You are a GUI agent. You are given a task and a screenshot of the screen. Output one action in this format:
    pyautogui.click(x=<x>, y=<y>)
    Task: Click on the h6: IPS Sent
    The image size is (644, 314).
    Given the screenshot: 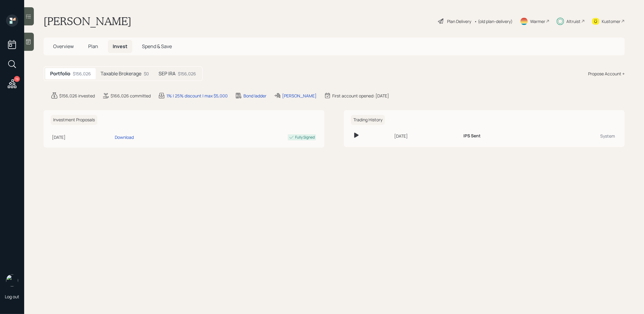 What is the action you would take?
    pyautogui.click(x=472, y=136)
    